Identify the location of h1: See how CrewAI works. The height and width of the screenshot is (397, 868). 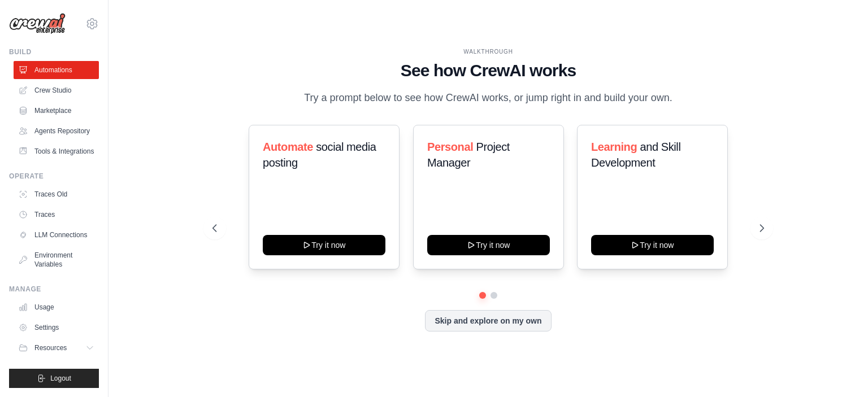
(488, 70).